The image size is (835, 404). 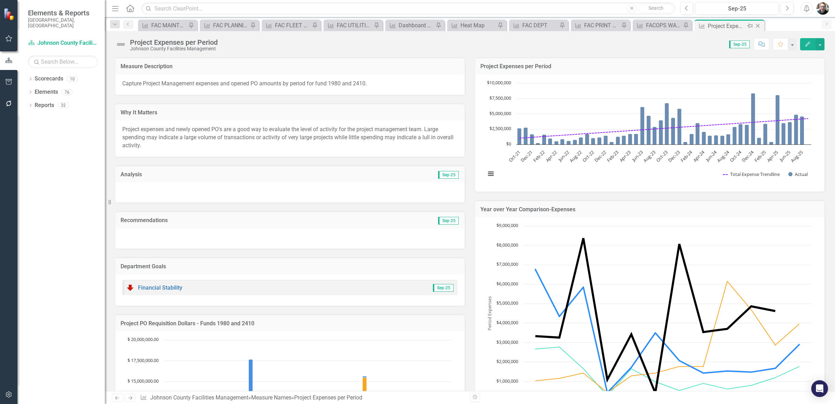 I want to click on path: Jan-24, 420,980.41. Actual., so click(x=686, y=143).